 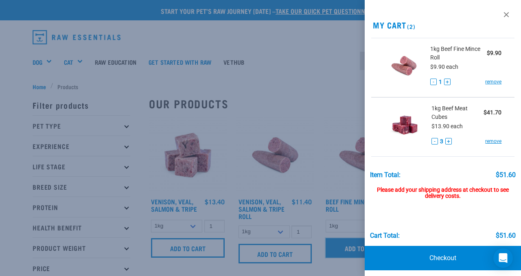 I want to click on span: (2), so click(x=411, y=26).